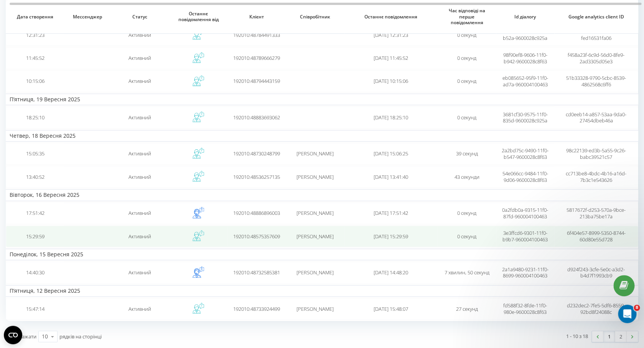  I want to click on span: Співробітник, so click(315, 17).